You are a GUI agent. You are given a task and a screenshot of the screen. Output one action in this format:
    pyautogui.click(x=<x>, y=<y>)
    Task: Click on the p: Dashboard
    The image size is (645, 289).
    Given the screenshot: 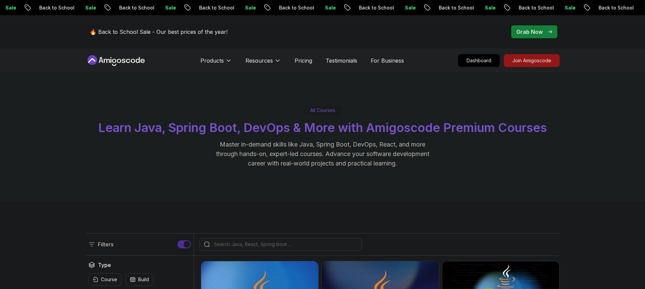 What is the action you would take?
    pyautogui.click(x=479, y=61)
    